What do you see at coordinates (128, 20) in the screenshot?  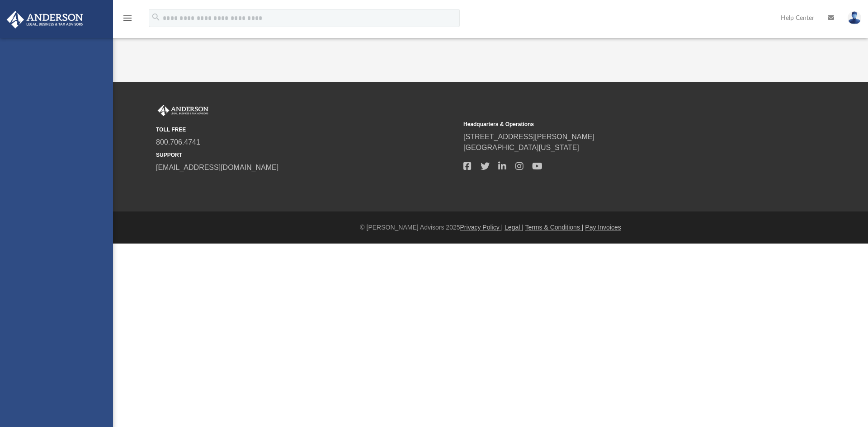 I see `a: menu` at bounding box center [128, 20].